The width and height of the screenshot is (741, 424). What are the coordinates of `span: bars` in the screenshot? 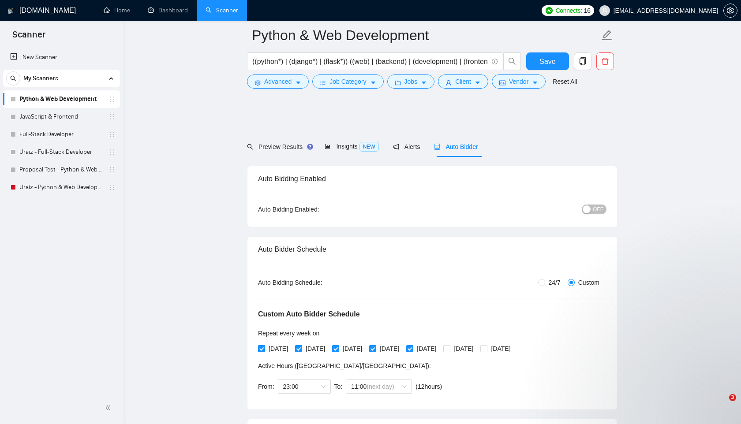 It's located at (323, 82).